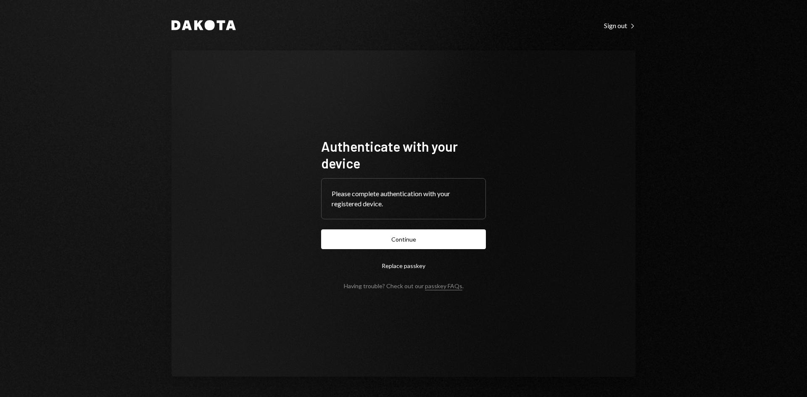 The image size is (807, 397). Describe the element at coordinates (620, 26) in the screenshot. I see `div: Sign out` at that location.